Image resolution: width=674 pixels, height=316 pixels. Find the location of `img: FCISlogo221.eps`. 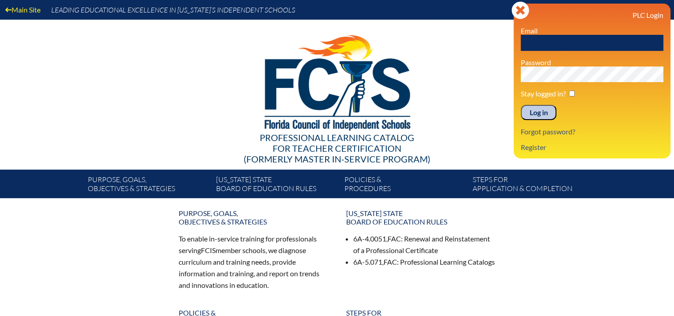

img: FCISlogo221.eps is located at coordinates (337, 80).